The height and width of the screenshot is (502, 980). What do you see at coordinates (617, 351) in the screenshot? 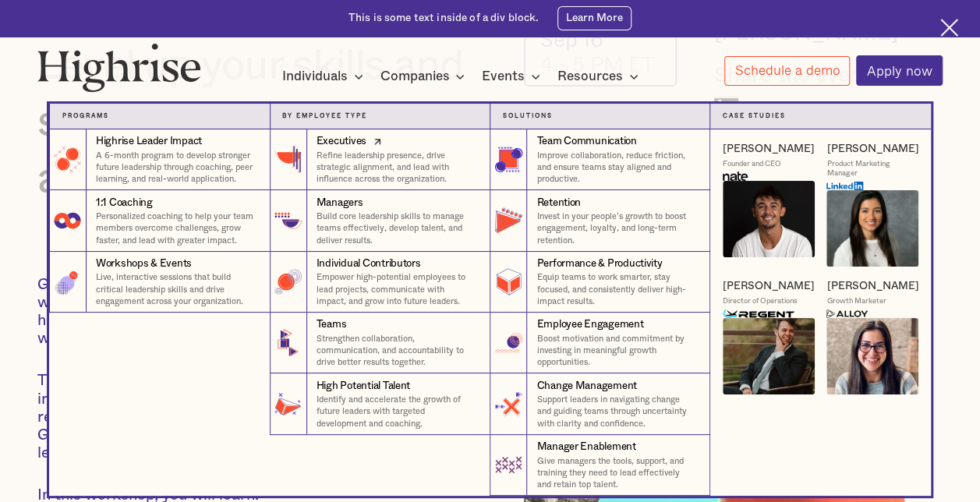
I see `p: Boost motivation and commitment by investing in meaningful growth opportunities.` at bounding box center [617, 351].